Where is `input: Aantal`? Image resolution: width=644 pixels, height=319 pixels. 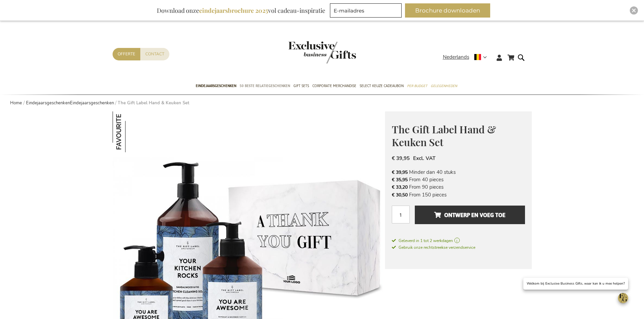 input: Aantal is located at coordinates (400, 215).